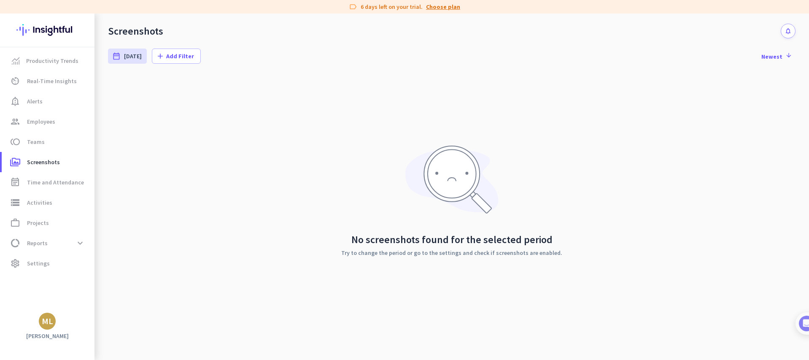 The image size is (809, 360). What do you see at coordinates (776, 56) in the screenshot?
I see `button: Newest arrow_downward` at bounding box center [776, 56].